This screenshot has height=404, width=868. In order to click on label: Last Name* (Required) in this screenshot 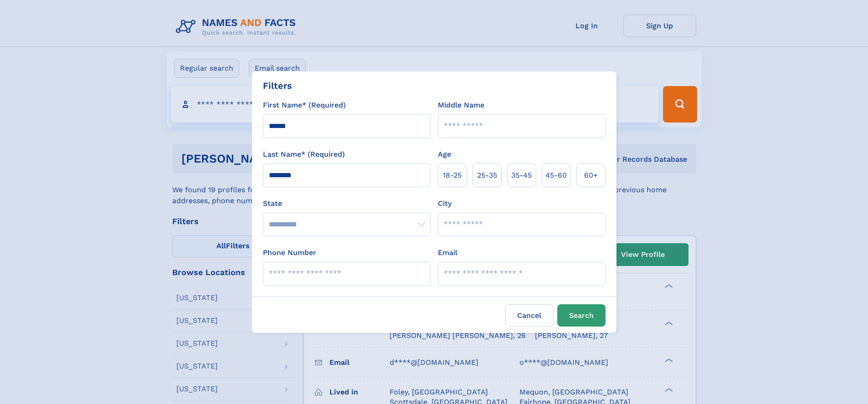, I will do `click(304, 155)`.